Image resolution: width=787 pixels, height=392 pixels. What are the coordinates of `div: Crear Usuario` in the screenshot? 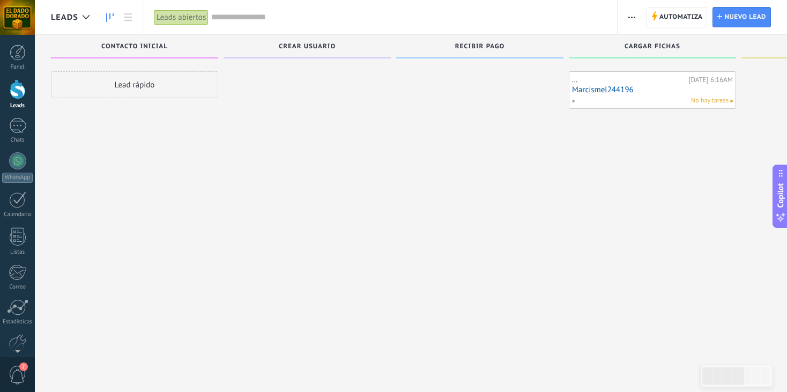 It's located at (307, 47).